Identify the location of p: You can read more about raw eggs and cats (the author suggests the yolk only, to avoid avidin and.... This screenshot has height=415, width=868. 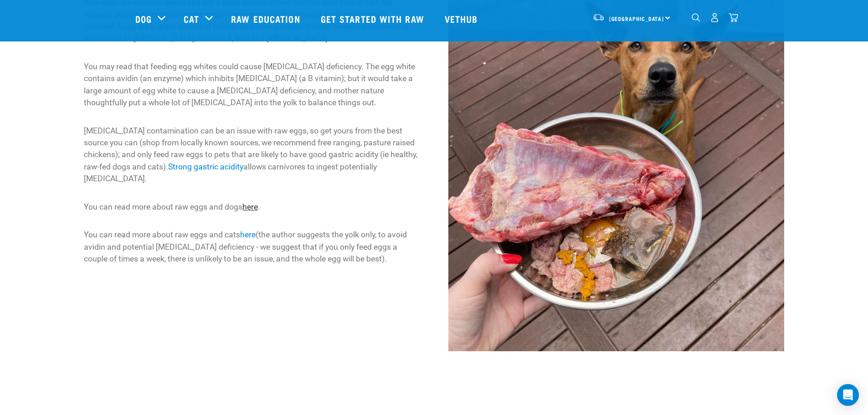
(251, 247).